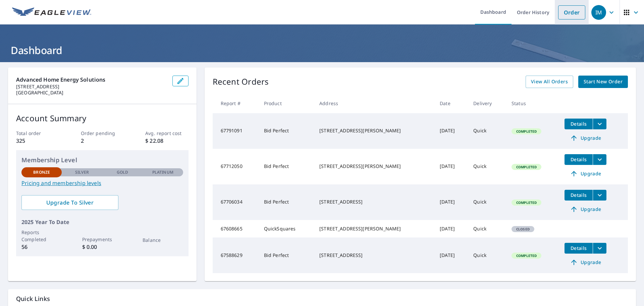  I want to click on button: detailsBtn-67712050, so click(579, 159).